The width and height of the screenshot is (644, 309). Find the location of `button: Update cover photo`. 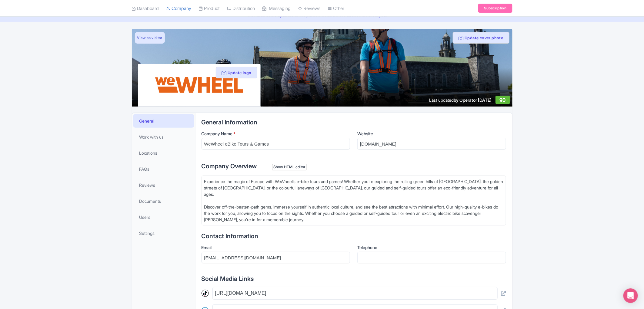

button: Update cover photo is located at coordinates (481, 38).